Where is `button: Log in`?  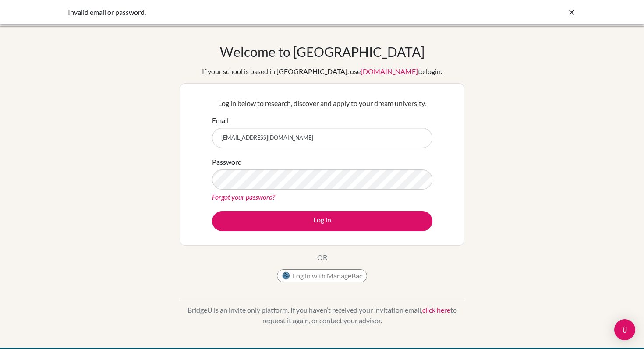
button: Log in is located at coordinates (322, 221).